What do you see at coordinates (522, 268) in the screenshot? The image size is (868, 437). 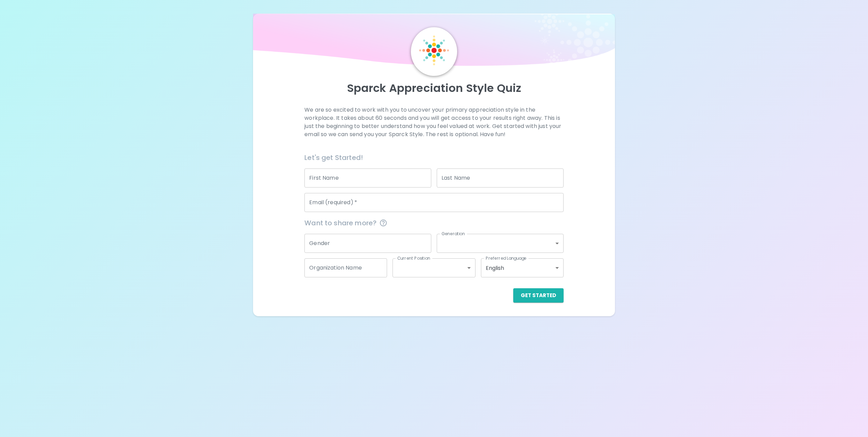 I see `div: English` at bounding box center [522, 268].